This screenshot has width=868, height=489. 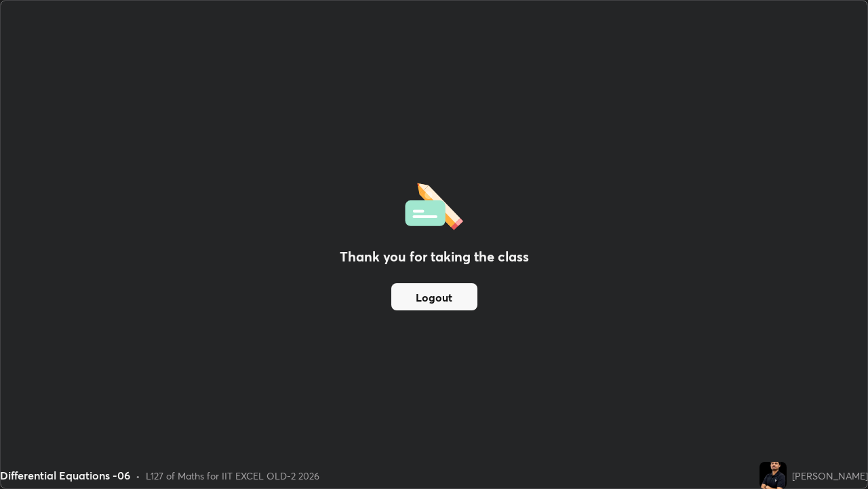 I want to click on div: L127 of Maths for IIT EXCEL OLD-2 2026, so click(x=233, y=475).